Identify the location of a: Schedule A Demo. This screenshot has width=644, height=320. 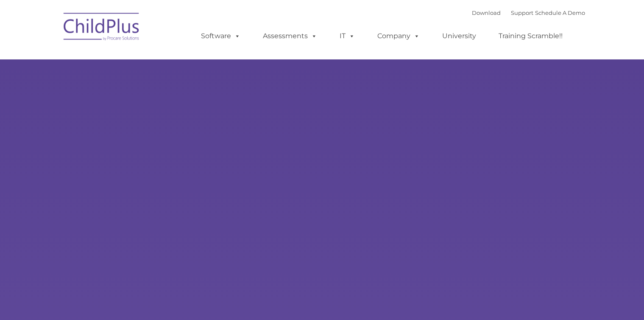
(560, 13).